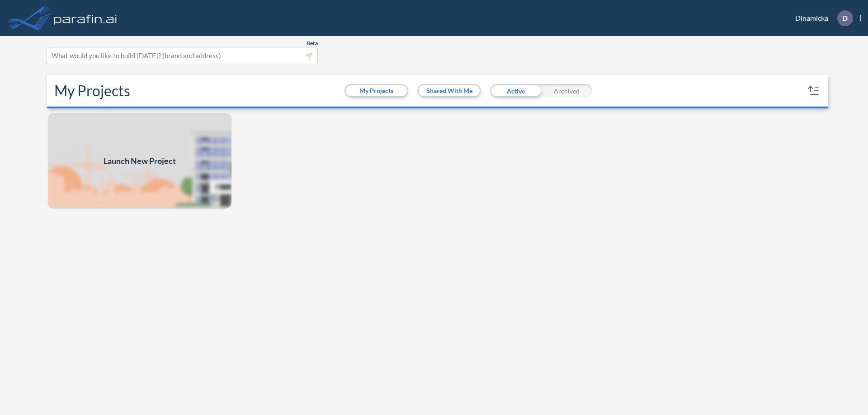 The image size is (868, 415). I want to click on a: Launch New Project, so click(140, 161).